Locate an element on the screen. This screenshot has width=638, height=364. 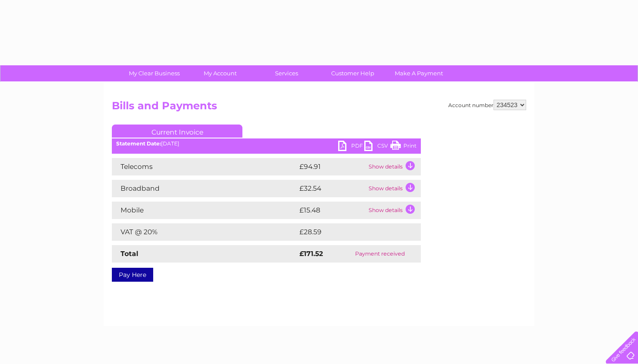
td: Mobile is located at coordinates (205, 210).